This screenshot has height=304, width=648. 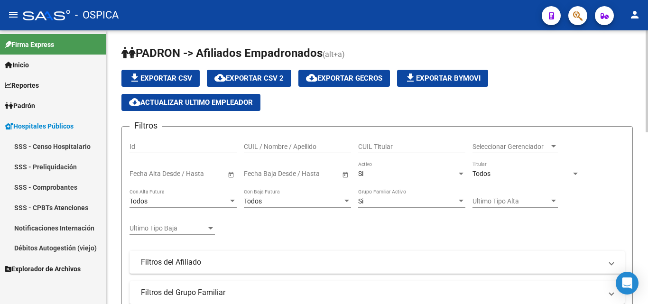 What do you see at coordinates (160, 78) in the screenshot?
I see `span: Exportar CSV` at bounding box center [160, 78].